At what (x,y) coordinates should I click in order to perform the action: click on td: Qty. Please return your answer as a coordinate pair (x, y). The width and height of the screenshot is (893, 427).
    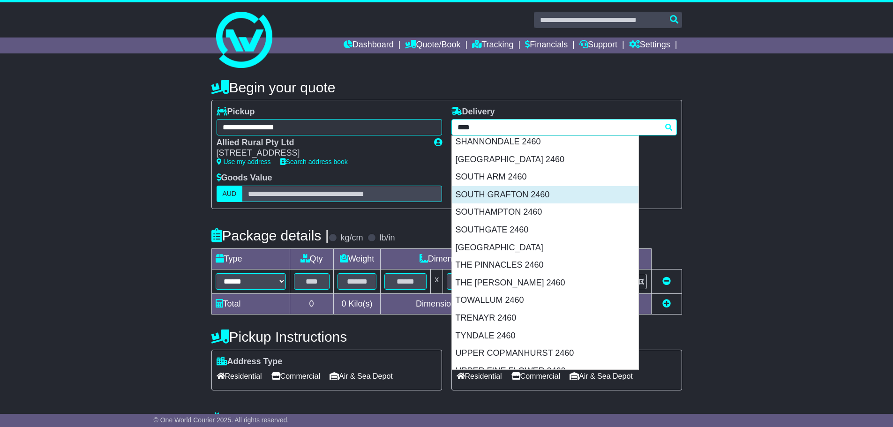
    Looking at the image, I should click on (311, 259).